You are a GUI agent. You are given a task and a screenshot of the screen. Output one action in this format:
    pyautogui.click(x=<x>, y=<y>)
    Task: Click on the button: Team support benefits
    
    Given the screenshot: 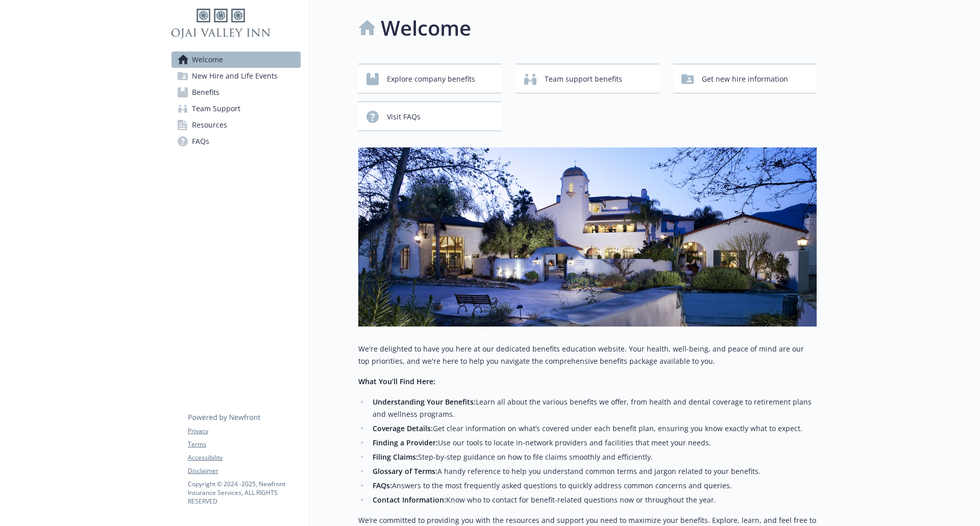 What is the action you would take?
    pyautogui.click(x=587, y=79)
    